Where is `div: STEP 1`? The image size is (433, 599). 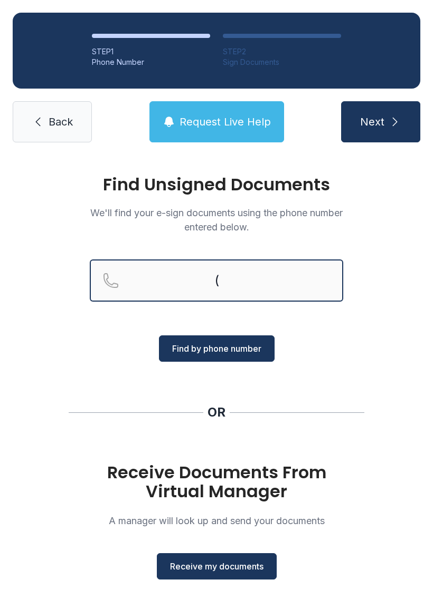
div: STEP 1 is located at coordinates (151, 52).